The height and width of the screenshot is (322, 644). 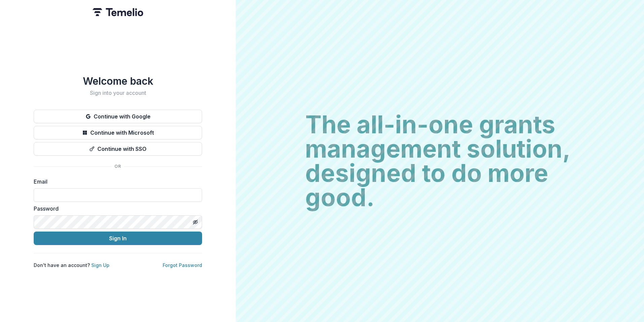 I want to click on p: Don't have an account?, so click(x=71, y=265).